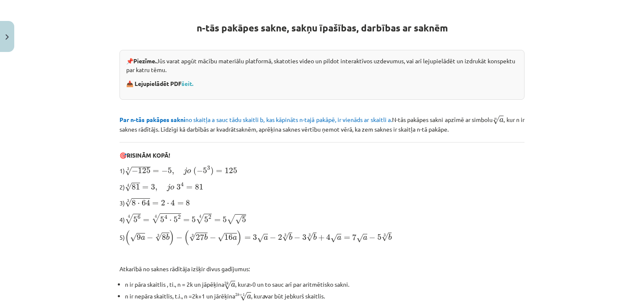  What do you see at coordinates (322, 218) in the screenshot?
I see `p: 4)` at bounding box center [322, 218].